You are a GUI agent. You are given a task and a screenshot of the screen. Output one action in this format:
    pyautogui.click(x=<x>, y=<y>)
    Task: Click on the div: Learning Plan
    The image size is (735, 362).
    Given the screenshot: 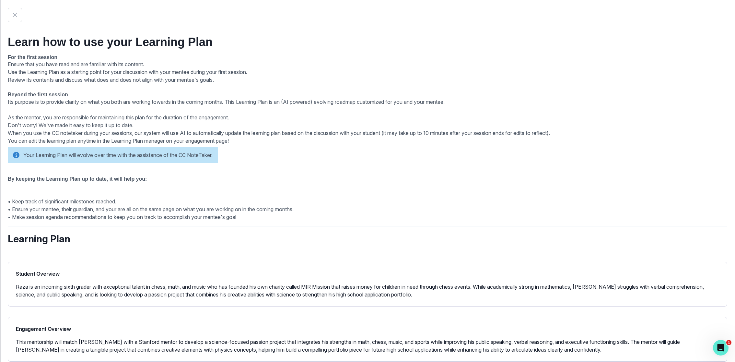 What is the action you would take?
    pyautogui.click(x=367, y=239)
    